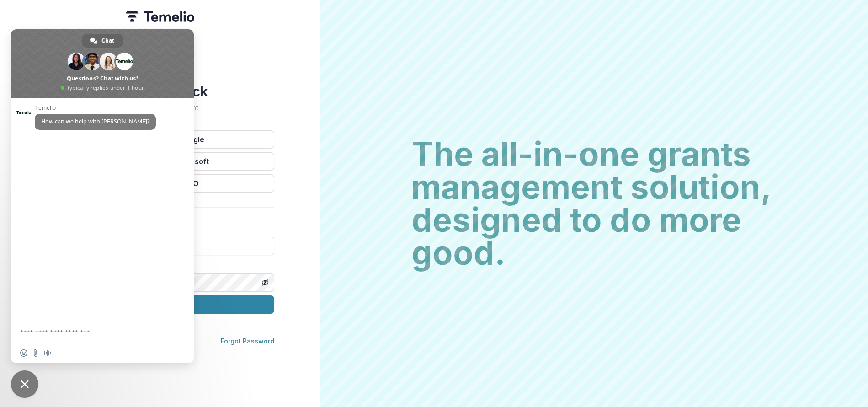  What do you see at coordinates (24, 384) in the screenshot?
I see `div: Close chat` at bounding box center [24, 384].